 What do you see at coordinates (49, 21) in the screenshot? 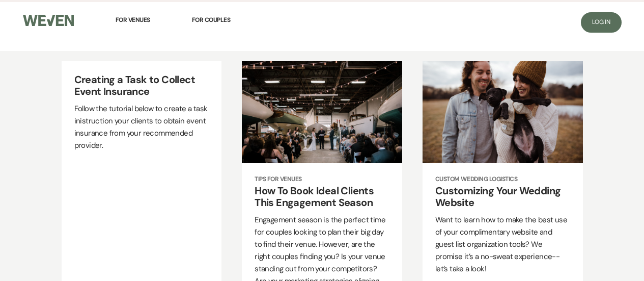
I see `img: Weven Logo` at bounding box center [49, 21].